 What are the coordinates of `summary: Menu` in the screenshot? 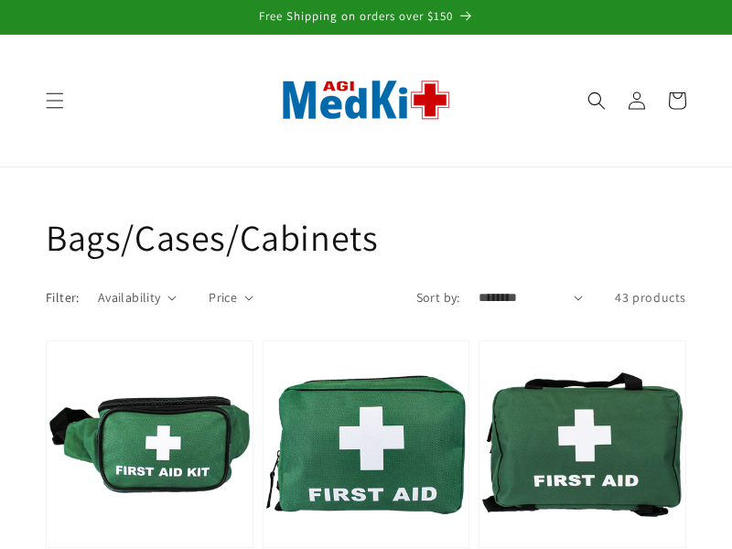 It's located at (55, 101).